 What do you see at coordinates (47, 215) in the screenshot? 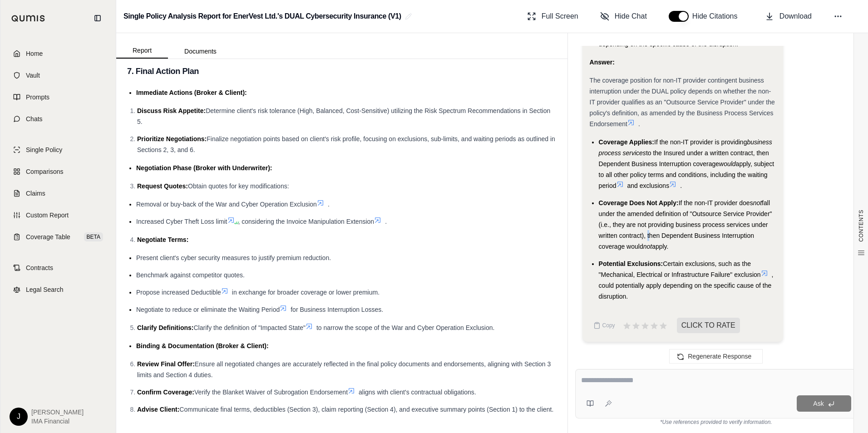
I see `span: Custom Report` at bounding box center [47, 215].